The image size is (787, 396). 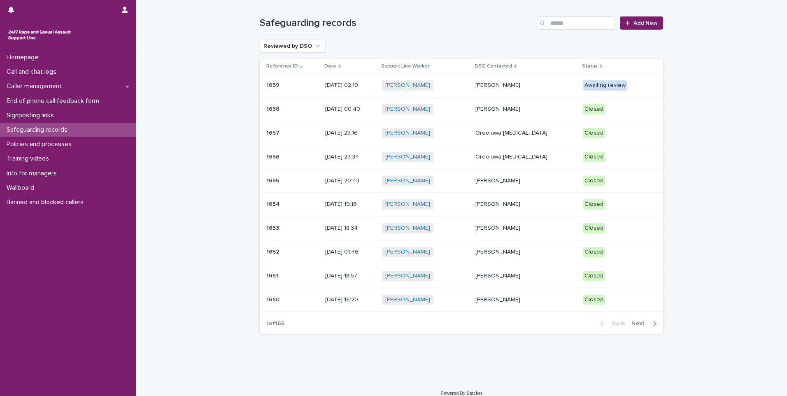 What do you see at coordinates (274, 84) in the screenshot?
I see `p: 1659` at bounding box center [274, 84].